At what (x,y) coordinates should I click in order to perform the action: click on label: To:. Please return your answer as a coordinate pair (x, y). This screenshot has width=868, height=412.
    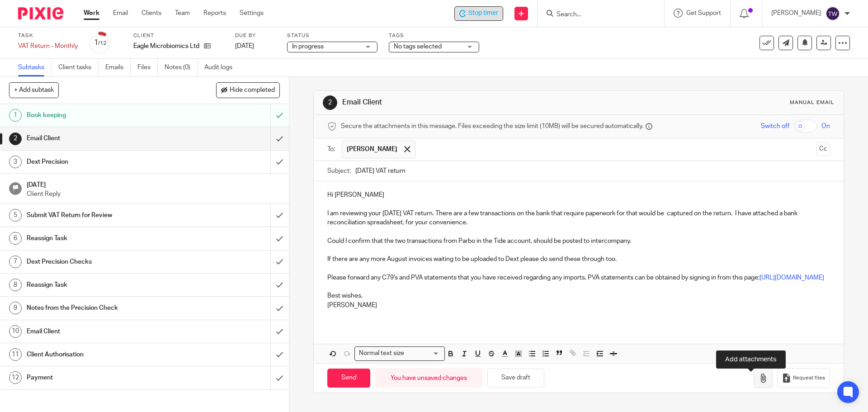
    Looking at the image, I should click on (332, 149).